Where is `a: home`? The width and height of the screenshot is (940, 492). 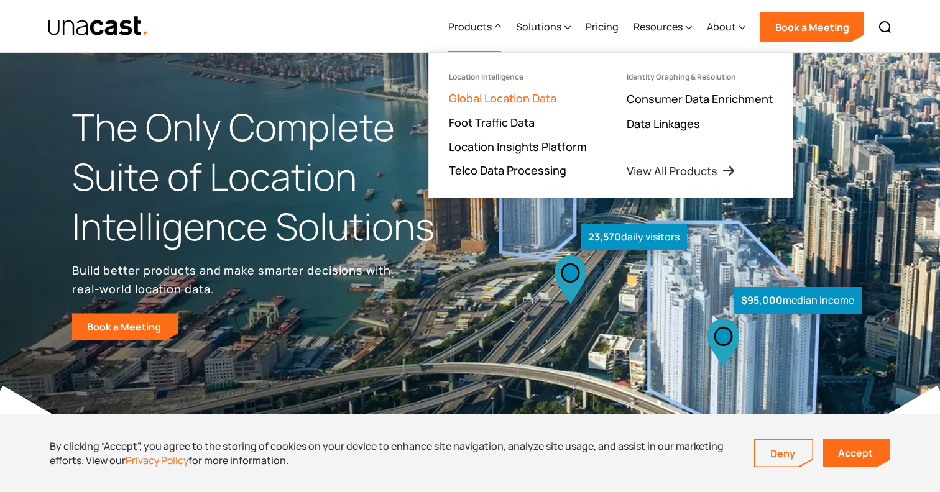 a: home is located at coordinates (98, 26).